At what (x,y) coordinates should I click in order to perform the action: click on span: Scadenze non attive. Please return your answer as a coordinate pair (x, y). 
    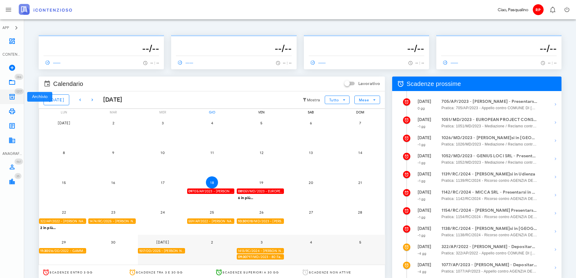
    Looking at the image, I should click on (330, 272).